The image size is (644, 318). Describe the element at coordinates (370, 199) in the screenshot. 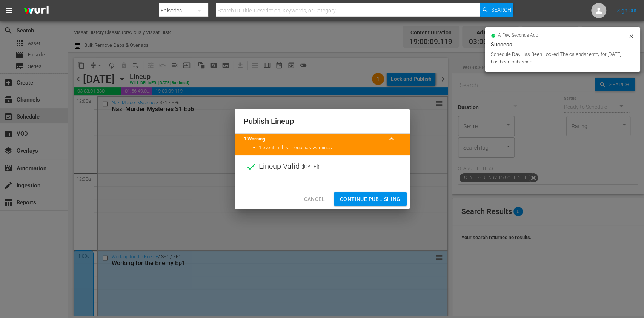

I see `span: Continue Publishing` at that location.